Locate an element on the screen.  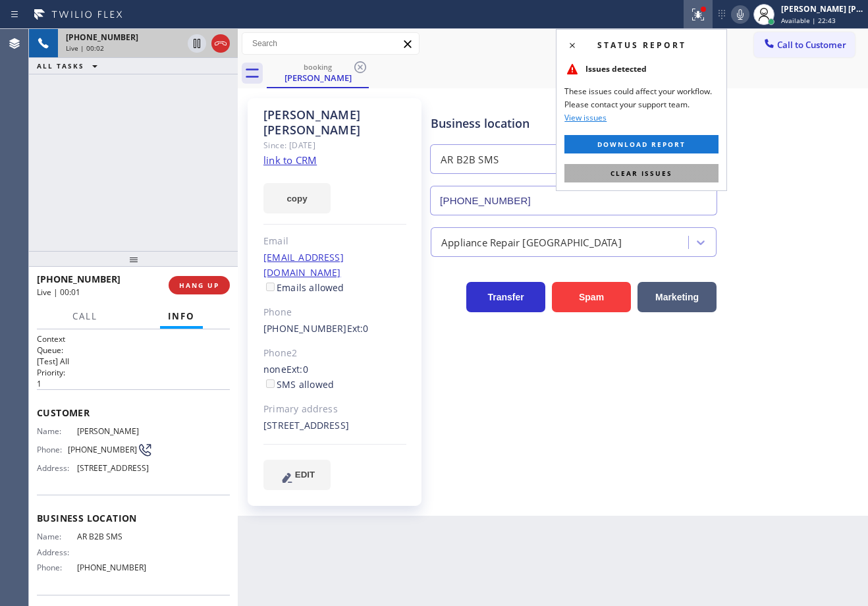
span: Available | 22:43 is located at coordinates (808, 20).